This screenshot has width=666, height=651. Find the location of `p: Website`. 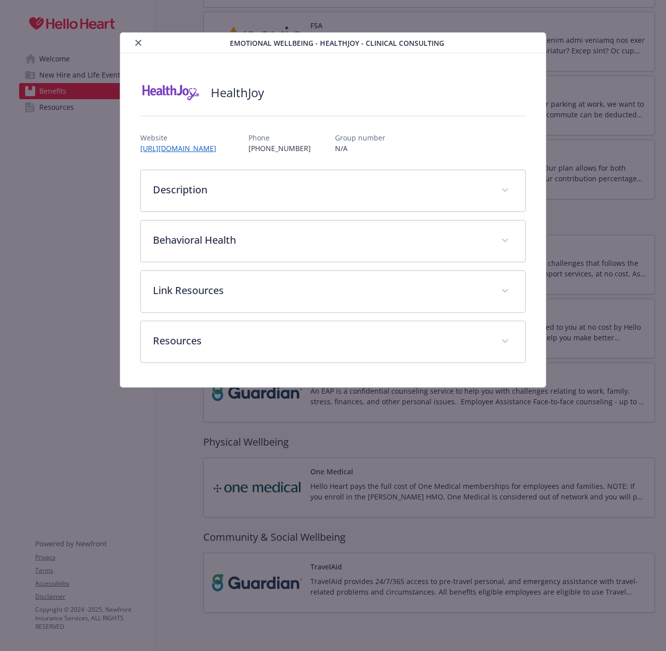

p: Website is located at coordinates (182, 137).